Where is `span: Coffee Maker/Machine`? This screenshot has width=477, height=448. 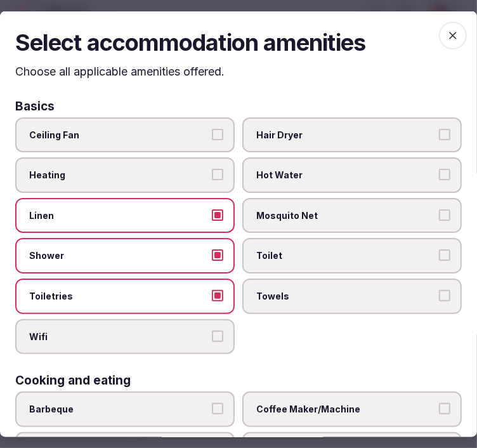 span: Coffee Maker/Machine is located at coordinates (346, 409).